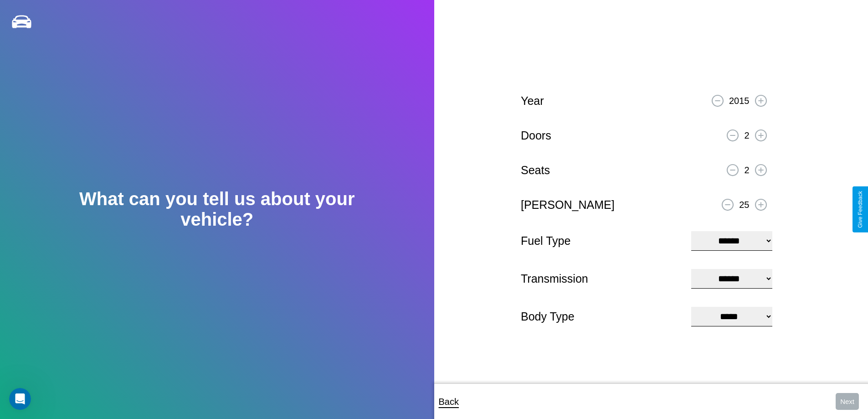 The height and width of the screenshot is (419, 868). Describe the element at coordinates (532, 101) in the screenshot. I see `p: Year` at that location.